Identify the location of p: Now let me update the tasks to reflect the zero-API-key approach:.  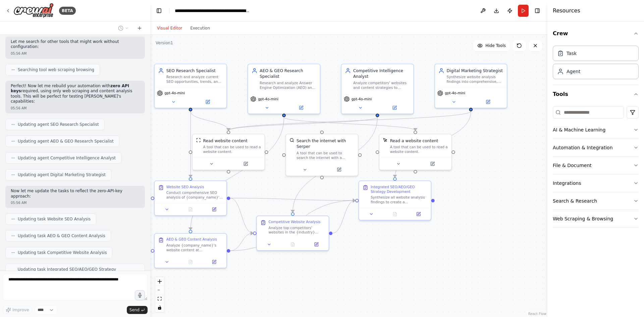
(75, 193).